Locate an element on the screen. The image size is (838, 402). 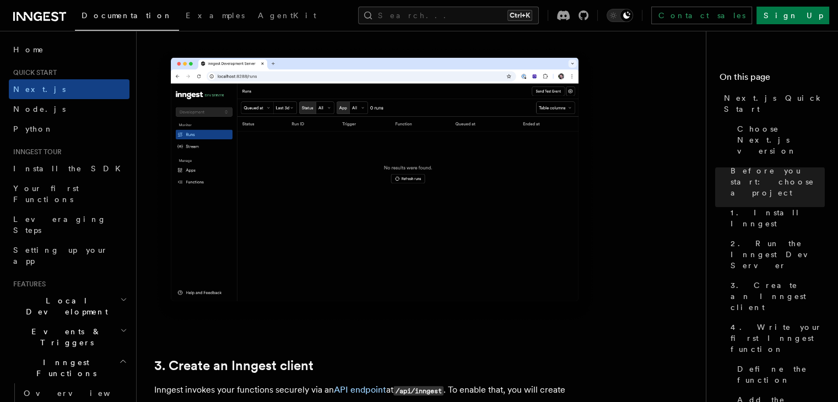
button: Toggle dark mode is located at coordinates (620, 15).